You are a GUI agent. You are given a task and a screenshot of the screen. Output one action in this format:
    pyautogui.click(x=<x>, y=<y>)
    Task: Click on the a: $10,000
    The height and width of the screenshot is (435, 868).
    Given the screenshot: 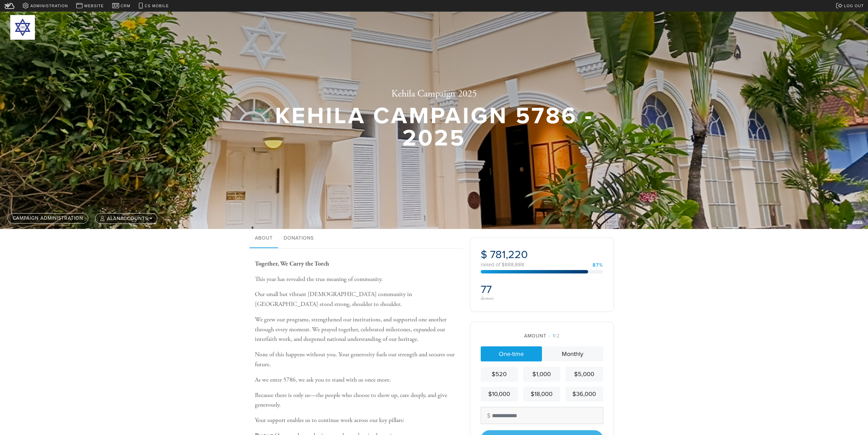 What is the action you would take?
    pyautogui.click(x=500, y=393)
    